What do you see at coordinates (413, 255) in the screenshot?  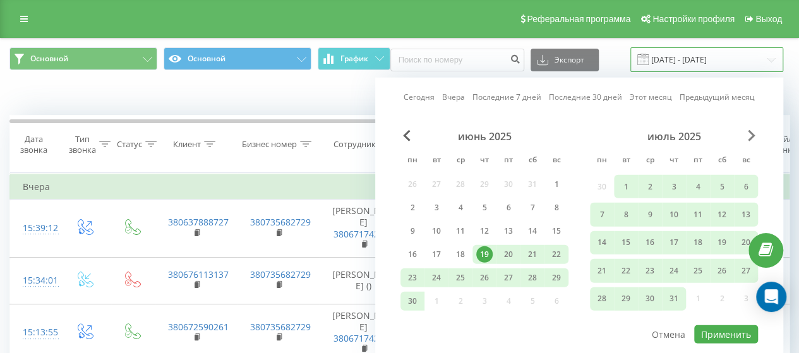 I see `div: пн 16 июня 2025 г.` at bounding box center [413, 255].